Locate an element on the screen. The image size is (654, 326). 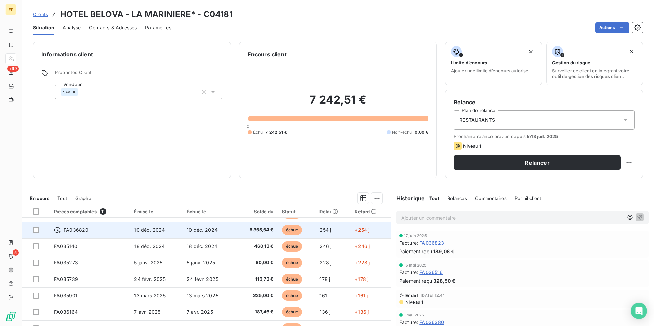
span: 5 365,64 € is located at coordinates (257, 230).